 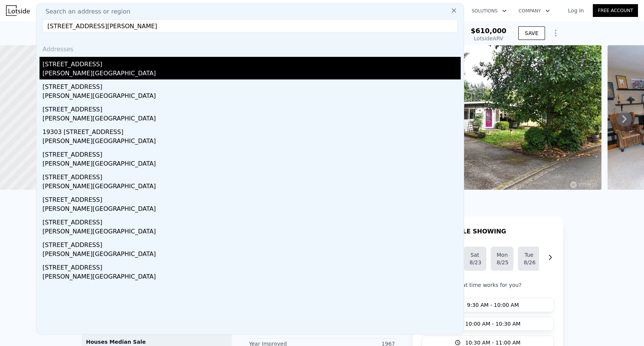 What do you see at coordinates (529, 259) in the screenshot?
I see `button: Tue8/26` at bounding box center [529, 259].